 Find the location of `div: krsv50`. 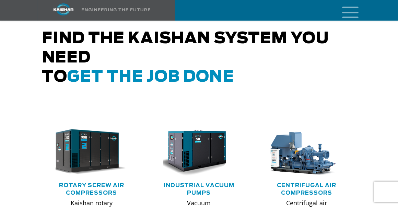

div: krsv50 is located at coordinates (199, 152).